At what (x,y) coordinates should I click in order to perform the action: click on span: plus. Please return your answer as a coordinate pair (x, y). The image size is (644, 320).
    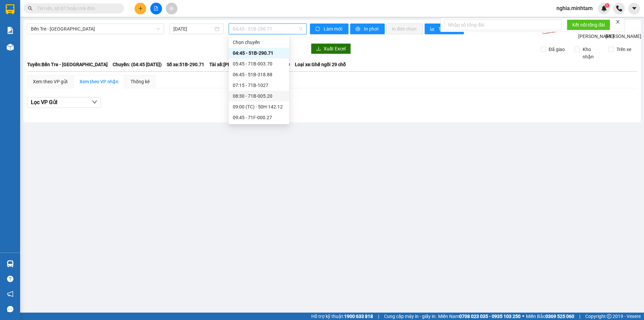
    Looking at the image, I should click on (140, 8).